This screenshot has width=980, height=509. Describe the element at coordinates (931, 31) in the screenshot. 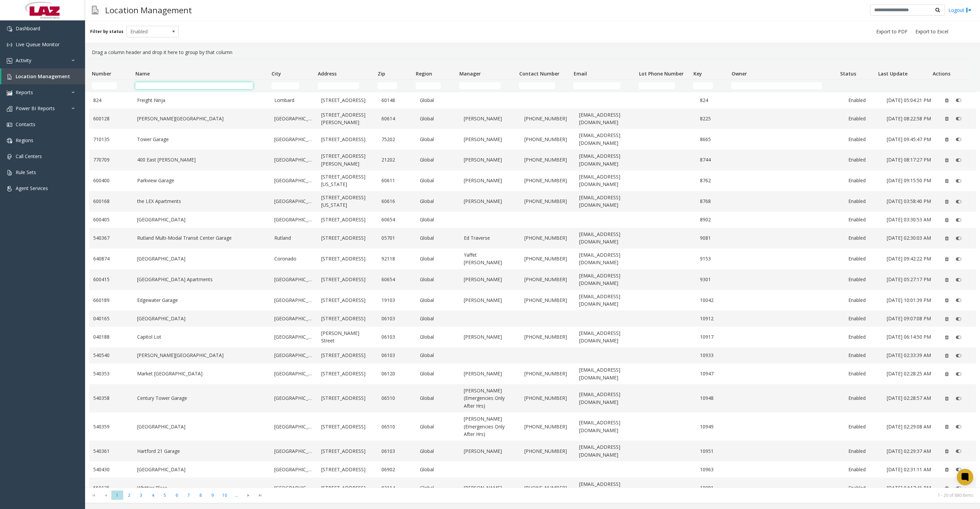

I see `span: Export to Excel` at that location.